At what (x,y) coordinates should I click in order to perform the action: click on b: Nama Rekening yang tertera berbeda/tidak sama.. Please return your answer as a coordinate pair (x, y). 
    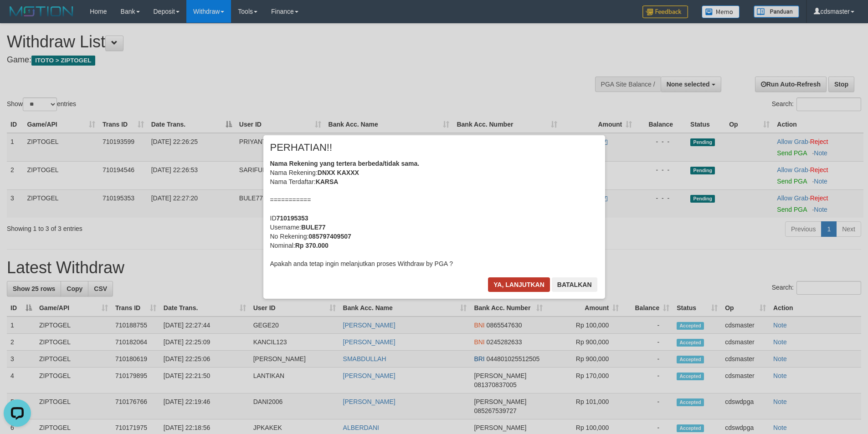
    Looking at the image, I should click on (345, 164).